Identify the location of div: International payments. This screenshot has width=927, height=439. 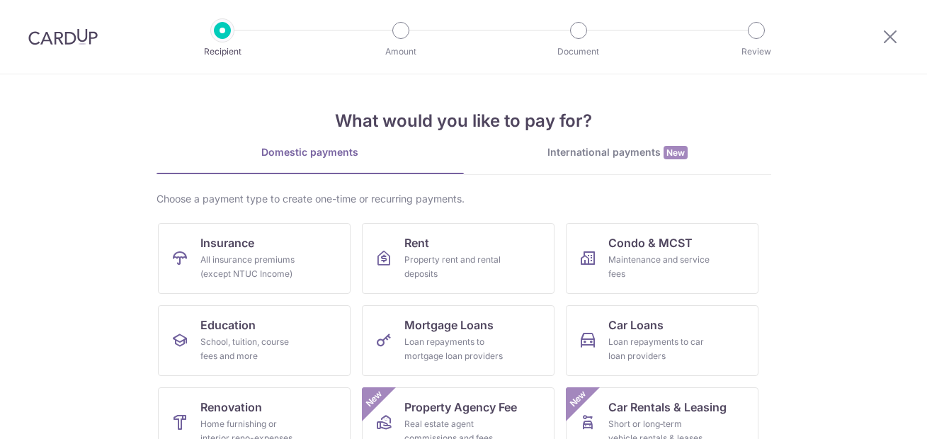
(617, 152).